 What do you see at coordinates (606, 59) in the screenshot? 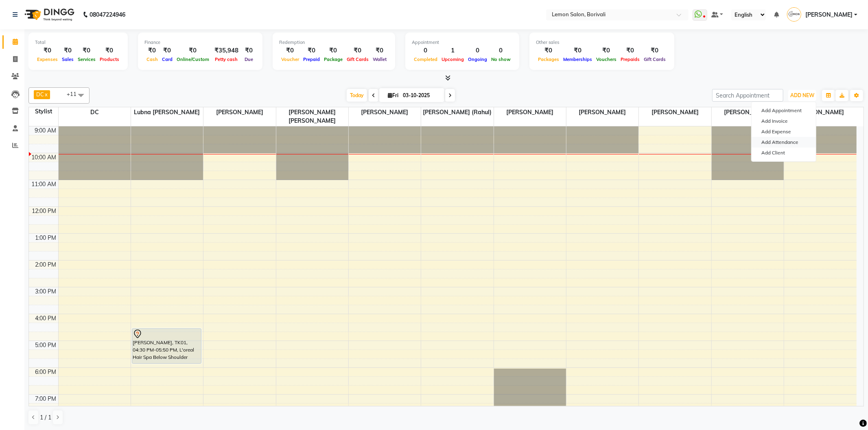
I see `span: Vouchers` at bounding box center [606, 59].